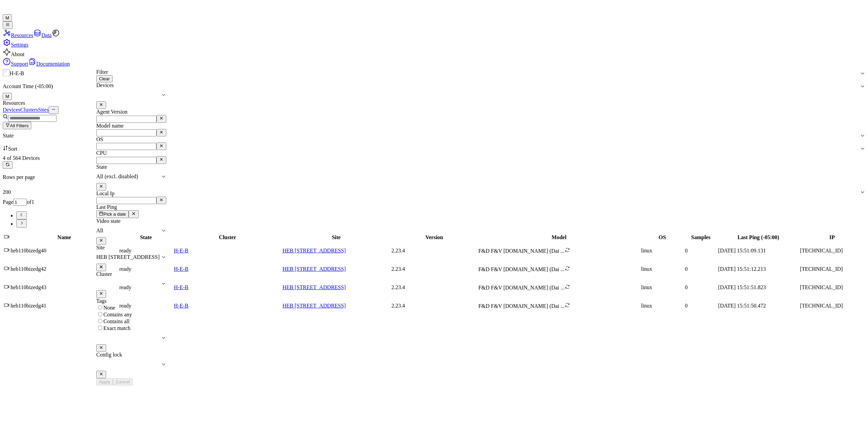 This screenshot has height=447, width=868. What do you see at coordinates (114, 214) in the screenshot?
I see `span: Pick a date` at bounding box center [114, 214].